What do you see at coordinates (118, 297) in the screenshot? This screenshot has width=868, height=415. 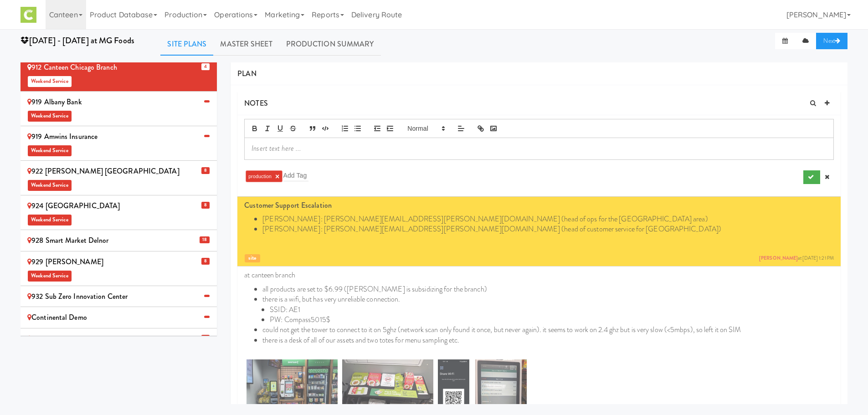 I see `div: 932 Sub Zero Innovation Center` at bounding box center [118, 297].